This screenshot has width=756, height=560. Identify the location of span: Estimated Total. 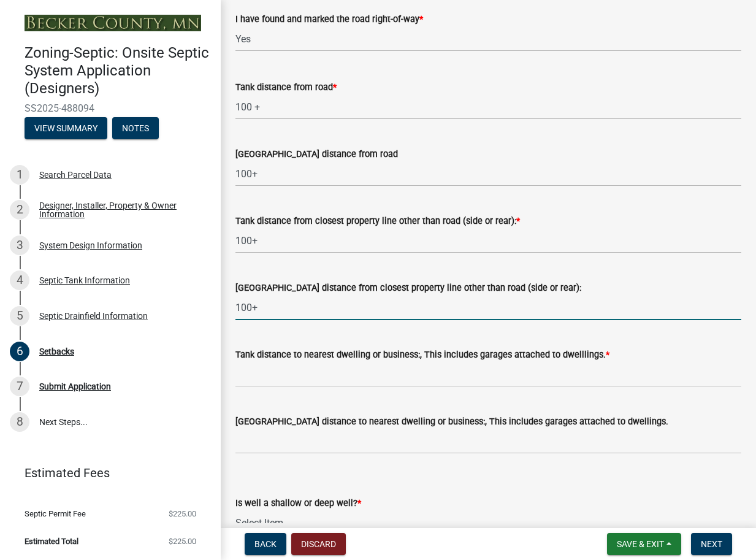
(52, 541).